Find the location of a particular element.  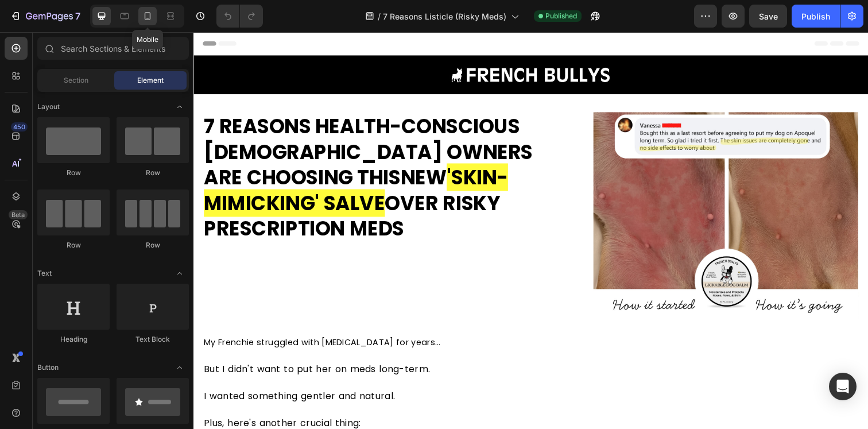

span: Text is located at coordinates (44, 274).